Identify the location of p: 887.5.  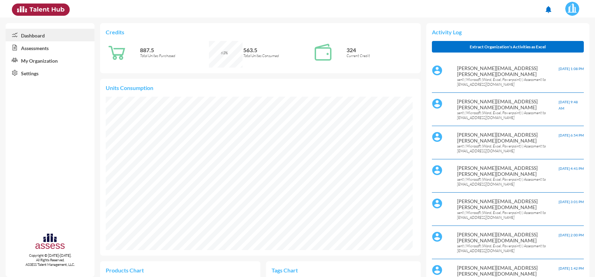
(174, 50).